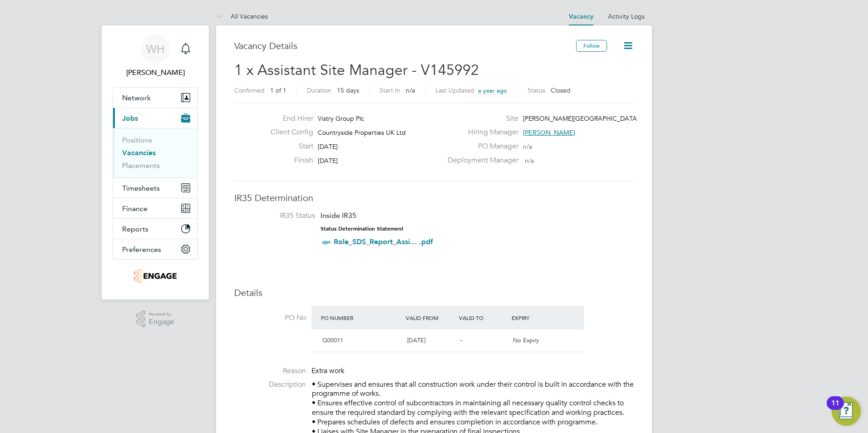  Describe the element at coordinates (338, 215) in the screenshot. I see `span: Inside IR35` at that location.